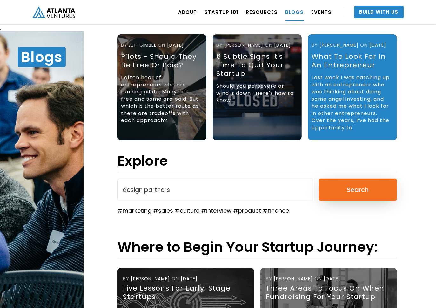 This screenshot has height=308, width=436. I want to click on a: ABOUT, so click(188, 12).